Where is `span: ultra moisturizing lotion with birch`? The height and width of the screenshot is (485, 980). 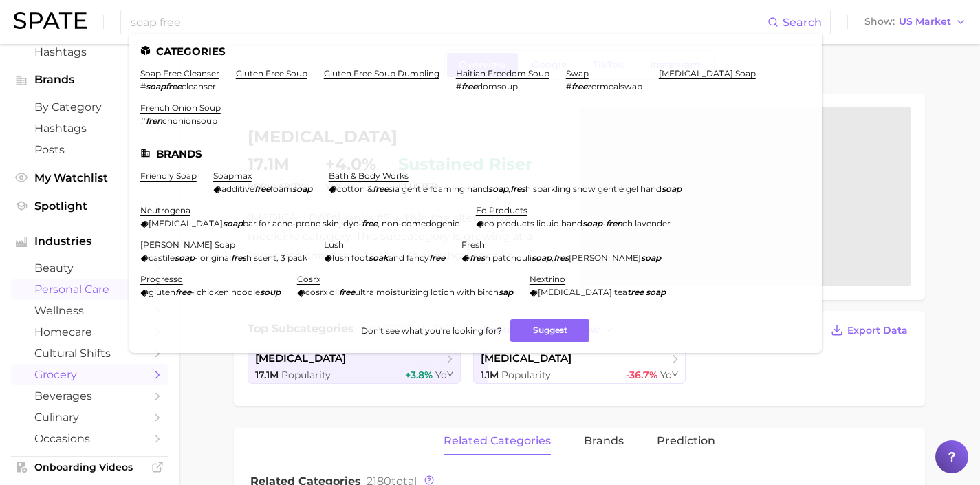
span: ultra moisturizing lotion with birch is located at coordinates (427, 291).